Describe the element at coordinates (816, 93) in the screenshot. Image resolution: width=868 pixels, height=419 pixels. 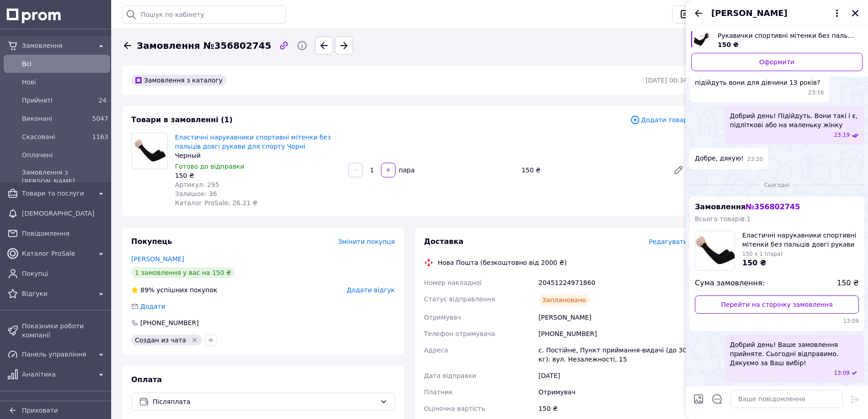
I see `span: 23:16 09.11.2024` at that location.